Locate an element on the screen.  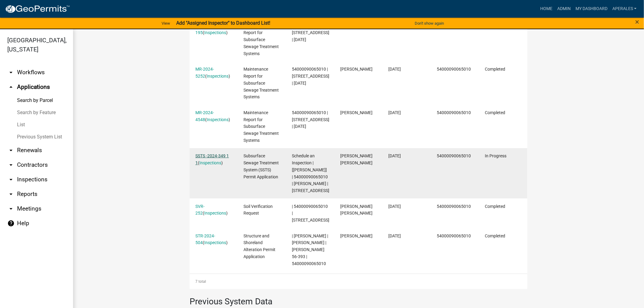
span: In Progress is located at coordinates (496, 156).